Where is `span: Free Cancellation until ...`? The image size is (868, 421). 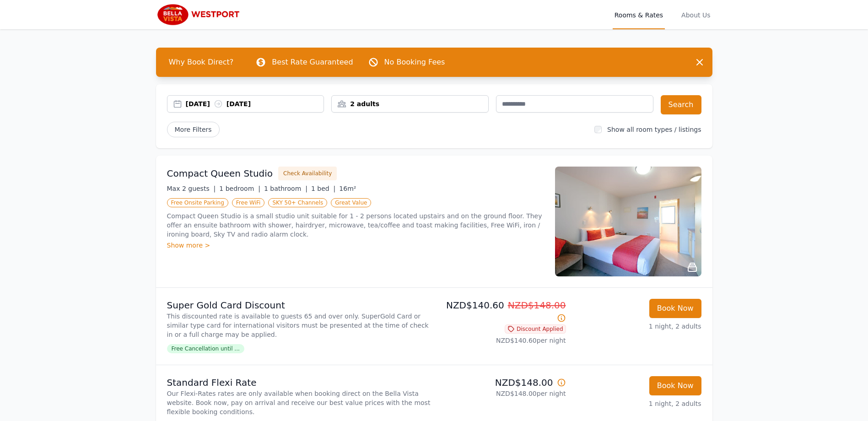 span: Free Cancellation until ... is located at coordinates (206, 348).